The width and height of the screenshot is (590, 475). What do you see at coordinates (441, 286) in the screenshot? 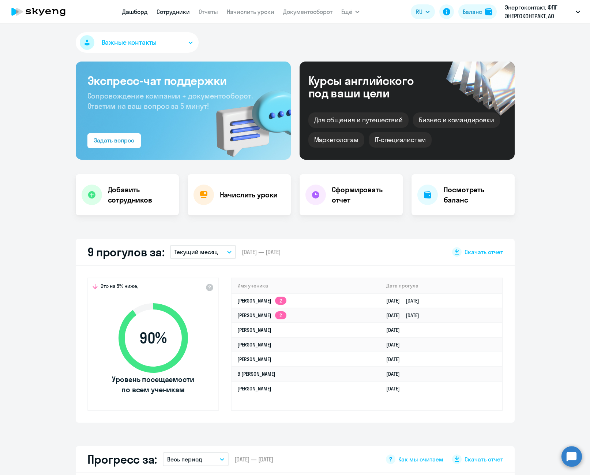
I see `th: Дата прогула` at bounding box center [441, 286].